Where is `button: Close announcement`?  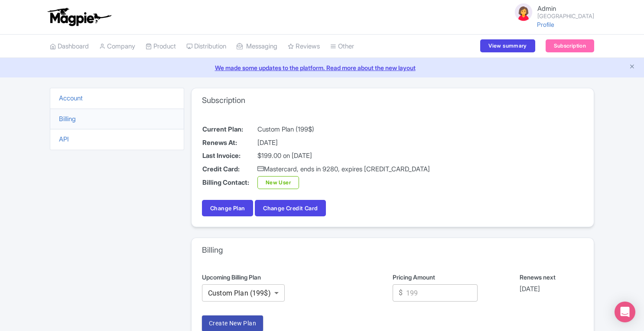 button: Close announcement is located at coordinates (632, 67).